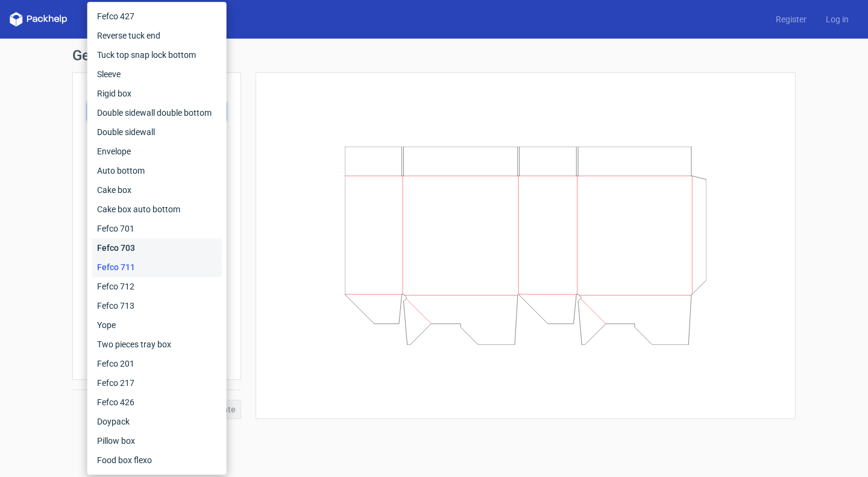  I want to click on div: Cake box, so click(157, 190).